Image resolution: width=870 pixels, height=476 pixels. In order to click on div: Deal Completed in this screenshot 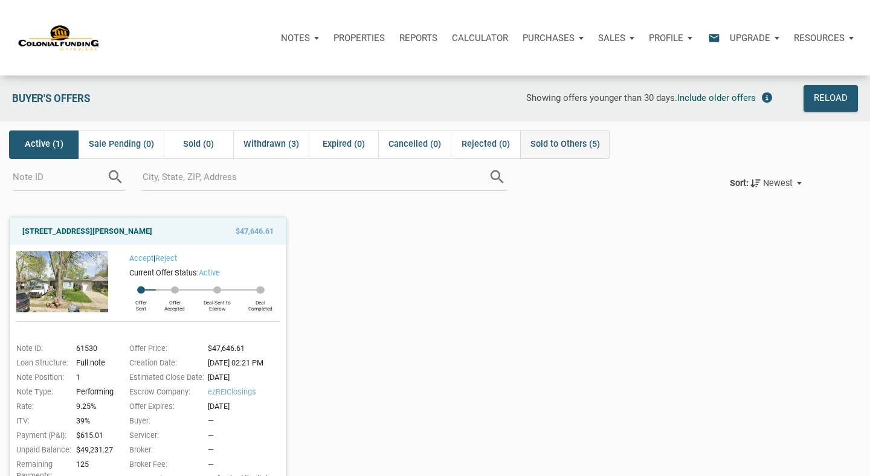, I will do `click(260, 303)`.